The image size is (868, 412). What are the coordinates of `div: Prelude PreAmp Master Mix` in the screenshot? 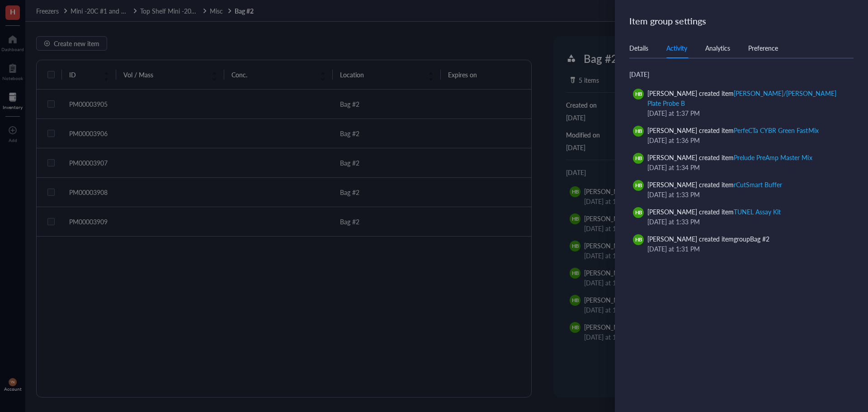 It's located at (773, 157).